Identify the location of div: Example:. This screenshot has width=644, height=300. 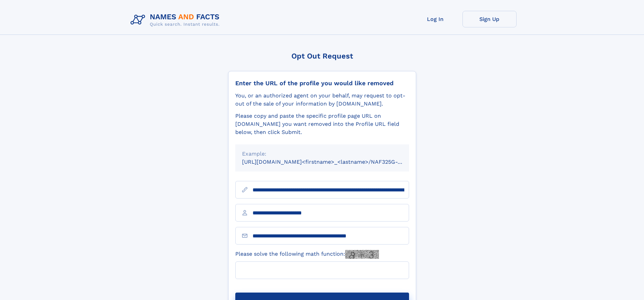
(322, 154).